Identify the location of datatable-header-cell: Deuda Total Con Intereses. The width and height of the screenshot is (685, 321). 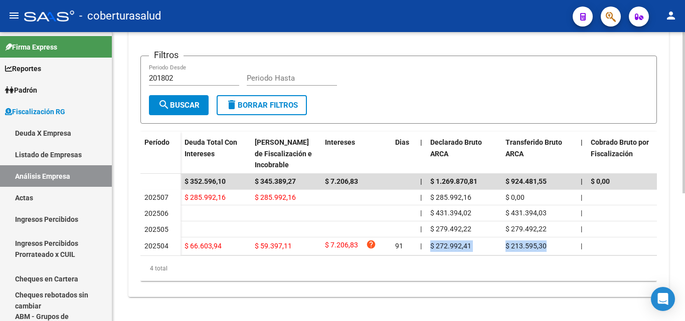
(216, 154).